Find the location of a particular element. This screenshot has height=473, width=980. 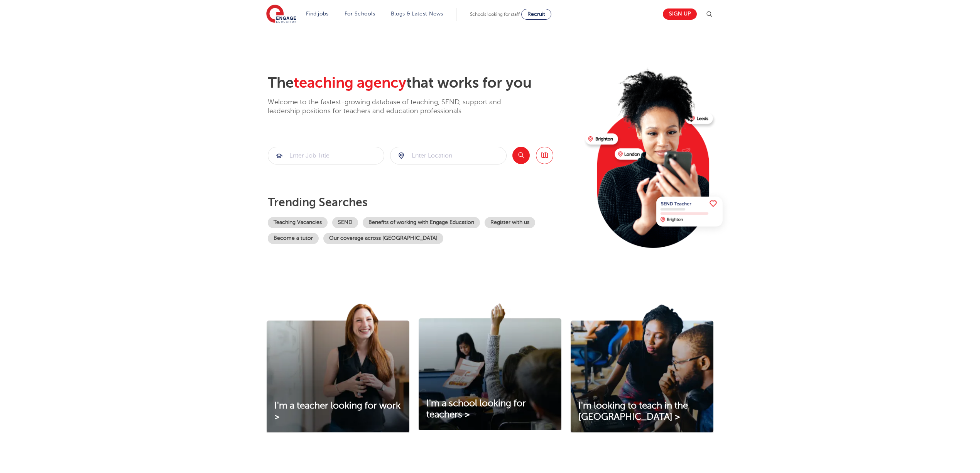

img: I'm a teacher looking for work is located at coordinates (337, 368).